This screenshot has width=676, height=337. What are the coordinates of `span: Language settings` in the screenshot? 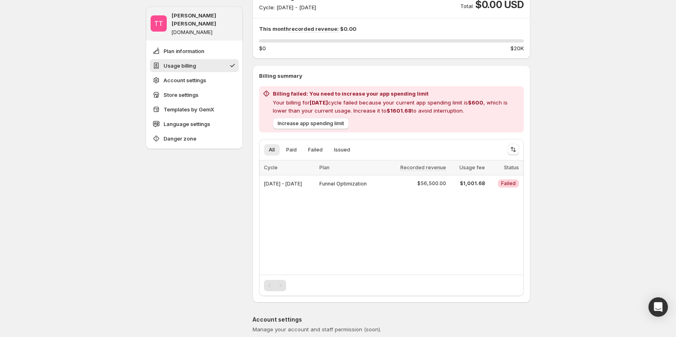 It's located at (187, 124).